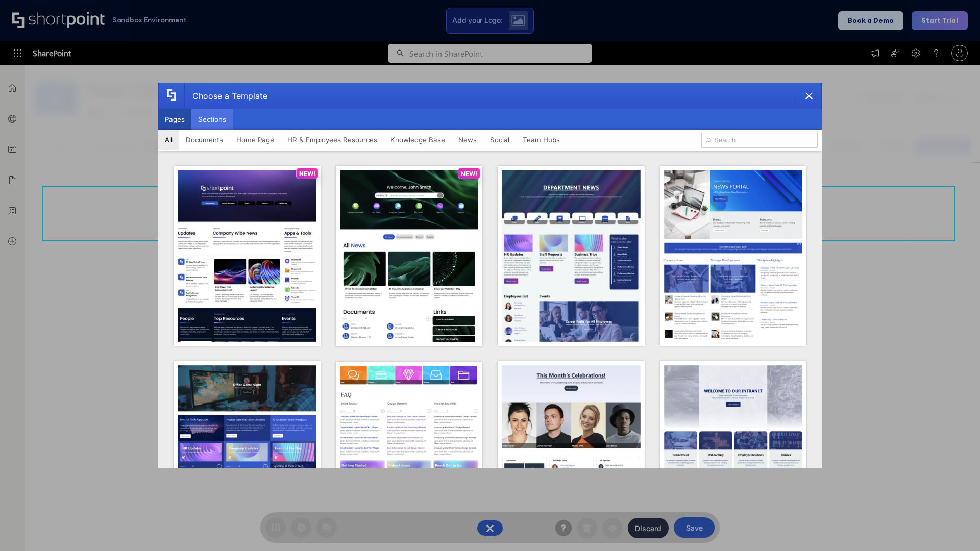 Image resolution: width=980 pixels, height=551 pixels. Describe the element at coordinates (418, 140) in the screenshot. I see `button: Knowledge Base` at that location.